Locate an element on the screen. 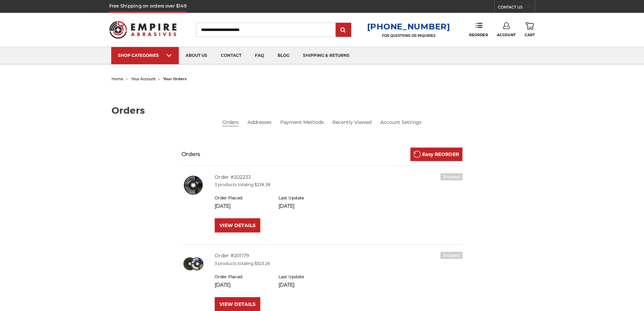  li: Orders is located at coordinates (230, 123).